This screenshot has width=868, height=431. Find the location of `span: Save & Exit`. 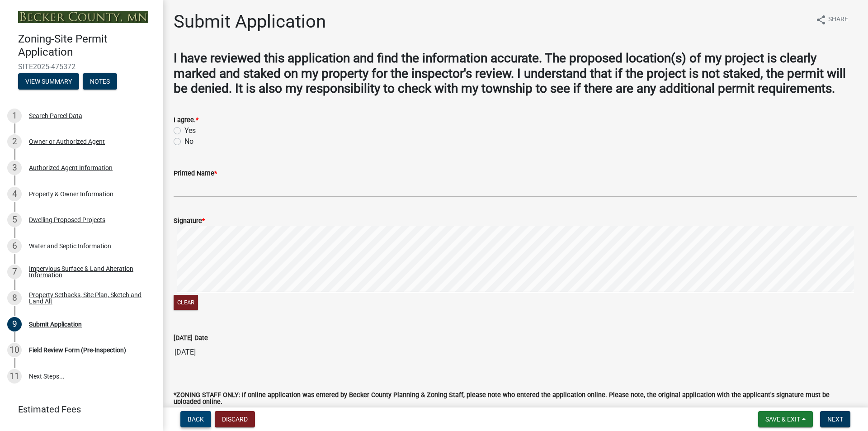

span: Save & Exit is located at coordinates (783, 419).